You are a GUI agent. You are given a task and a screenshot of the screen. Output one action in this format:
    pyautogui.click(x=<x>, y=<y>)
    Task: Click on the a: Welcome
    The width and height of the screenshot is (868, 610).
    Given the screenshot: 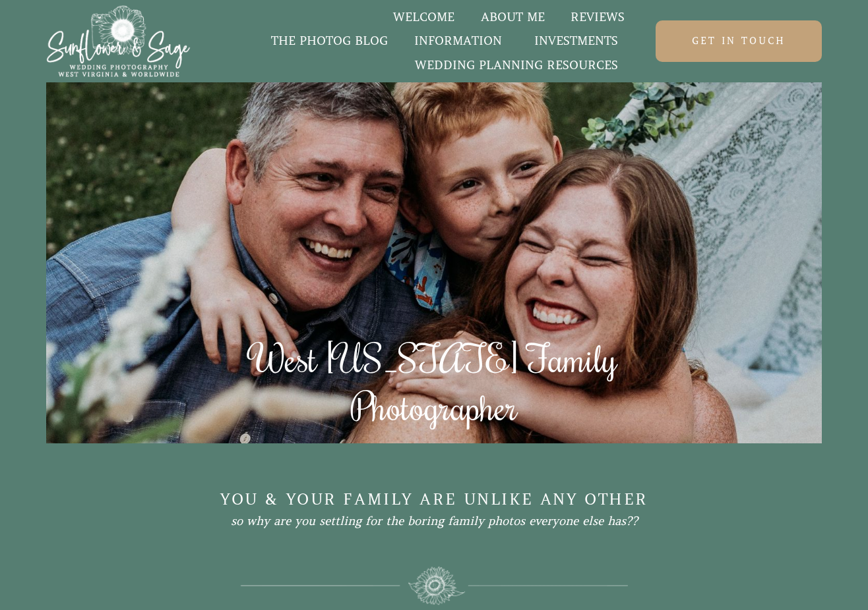 What is the action you would take?
    pyautogui.click(x=424, y=17)
    